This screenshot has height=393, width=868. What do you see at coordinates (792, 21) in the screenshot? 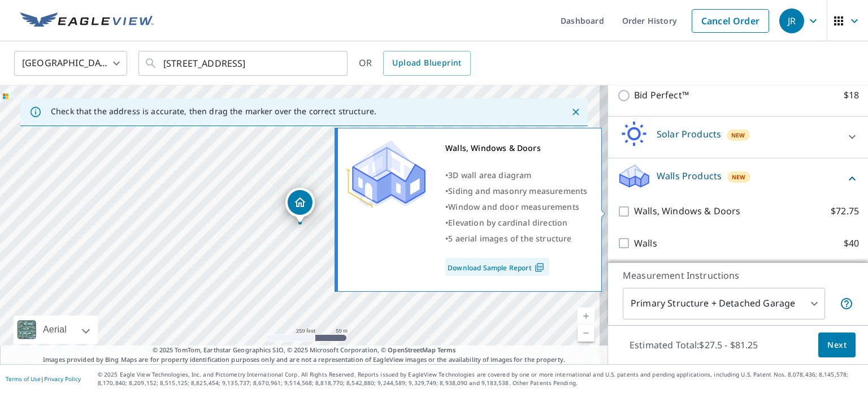
I see `div: JR` at bounding box center [792, 21].